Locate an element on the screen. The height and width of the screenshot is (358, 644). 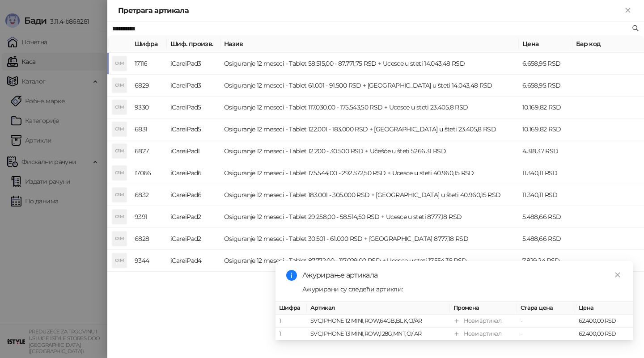
td: Osiguranje 12 meseci - Tablet 175.544,00 - 292.572,50 RSD + Ucesce u steti 40.960,15 RSD is located at coordinates (369, 173).